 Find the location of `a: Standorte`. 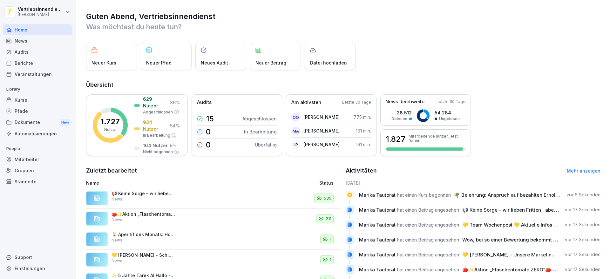

a: Standorte is located at coordinates (38, 181).